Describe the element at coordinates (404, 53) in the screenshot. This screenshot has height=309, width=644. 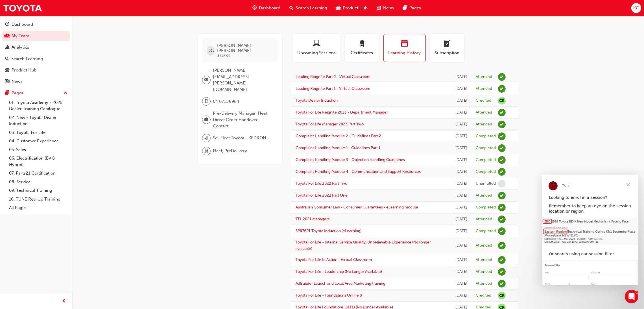
I see `span: Learning History` at that location.